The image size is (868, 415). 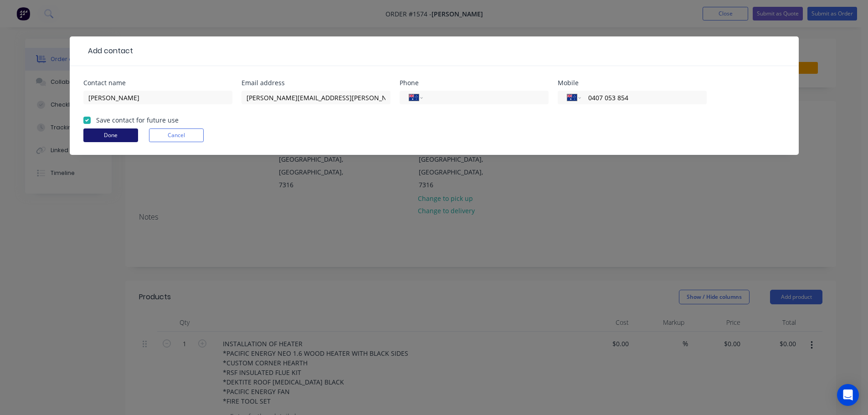 I want to click on div: Phone, so click(x=474, y=83).